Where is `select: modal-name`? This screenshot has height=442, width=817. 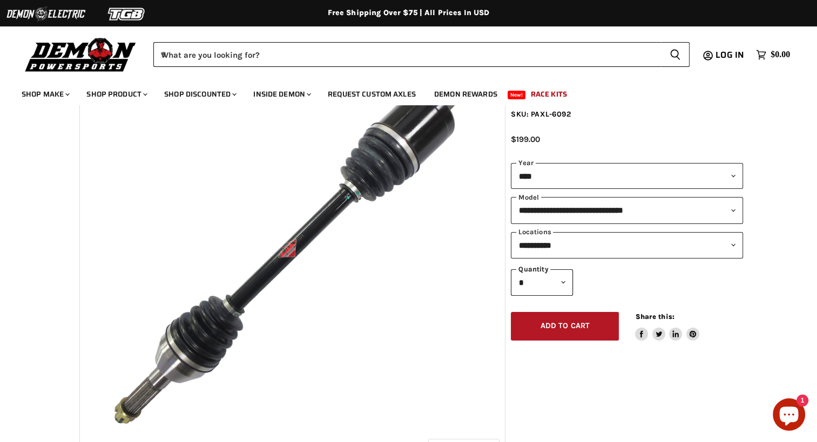
select: modal-name is located at coordinates (627, 210).